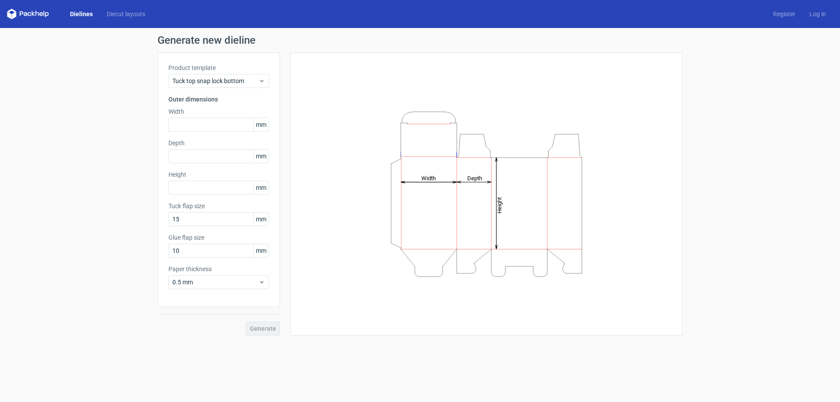 This screenshot has height=402, width=840. What do you see at coordinates (219, 68) in the screenshot?
I see `label: Product template` at bounding box center [219, 68].